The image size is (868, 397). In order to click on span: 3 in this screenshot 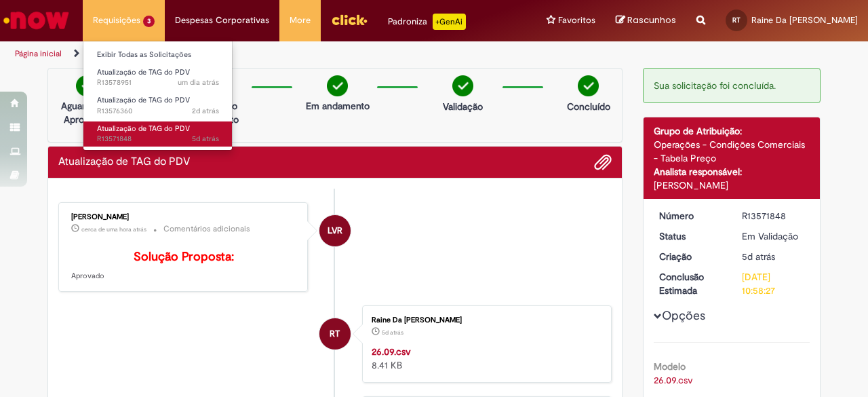, I will do `click(149, 21)`.